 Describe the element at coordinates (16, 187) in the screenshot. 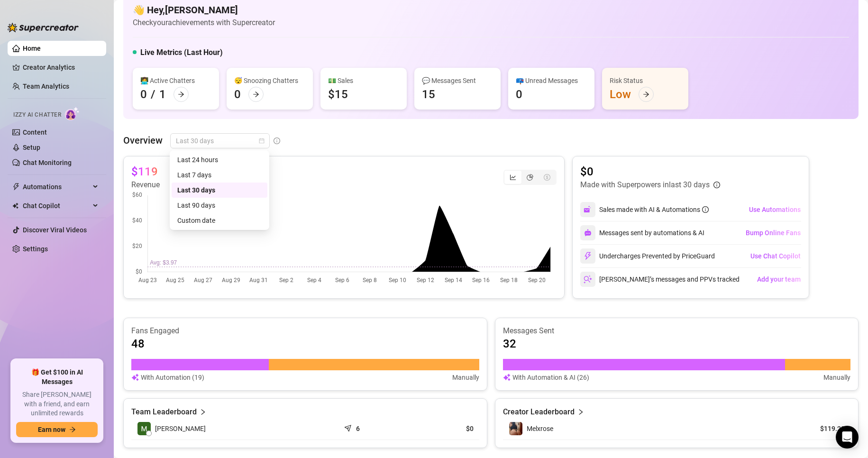

I see `span: thunderbolt` at that location.